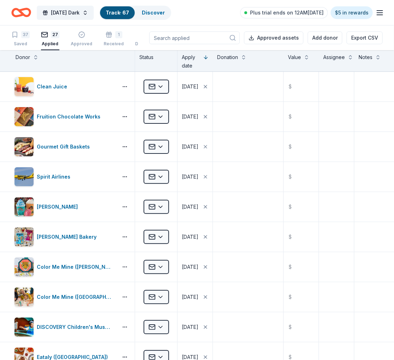 The image size is (394, 360). Describe the element at coordinates (24, 87) in the screenshot. I see `img: Image for Clean Juice` at that location.